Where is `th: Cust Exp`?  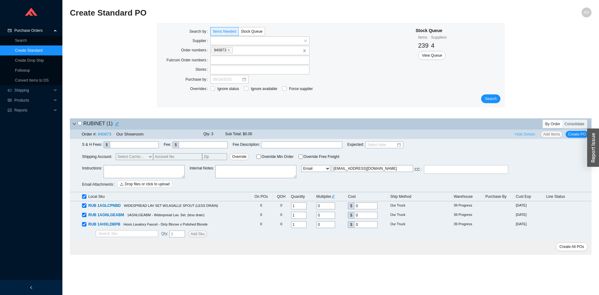 th: Cust Exp is located at coordinates (530, 197).